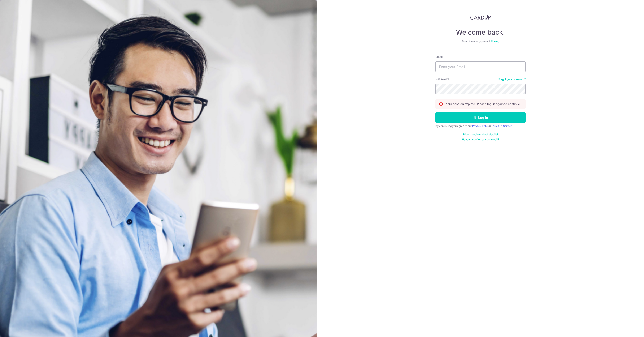  I want to click on div: By continuing you agree to our &, so click(481, 126).